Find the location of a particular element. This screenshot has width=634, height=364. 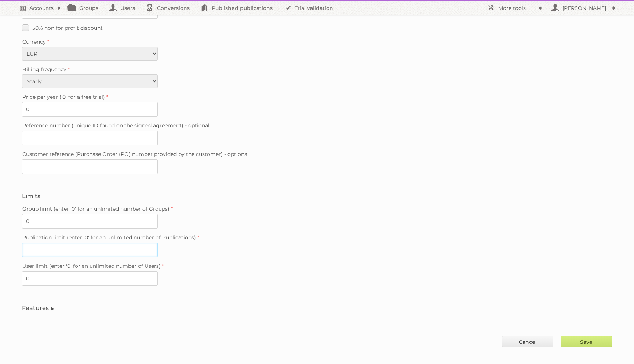

a: More tools is located at coordinates (514, 8).